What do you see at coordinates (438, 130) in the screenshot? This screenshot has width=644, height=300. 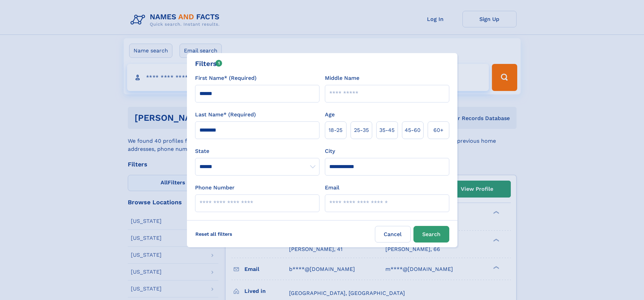 I see `span: 60+` at bounding box center [438, 130].